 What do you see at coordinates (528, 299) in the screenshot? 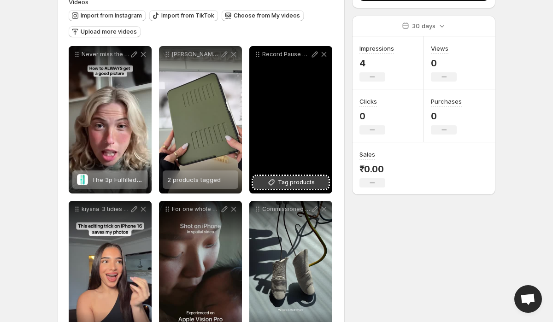
I see `a: Open chat` at bounding box center [528, 299].